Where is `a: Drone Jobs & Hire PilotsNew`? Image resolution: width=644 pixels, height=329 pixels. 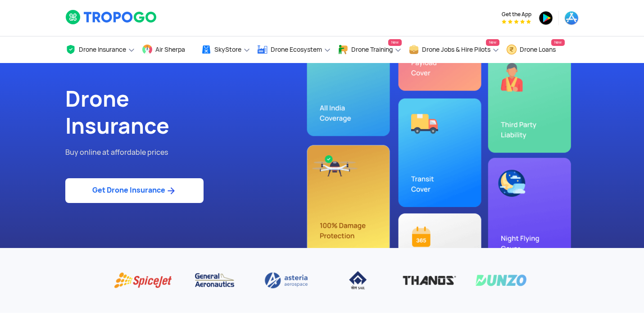 a: Drone Jobs & Hire PilotsNew is located at coordinates (454, 49).